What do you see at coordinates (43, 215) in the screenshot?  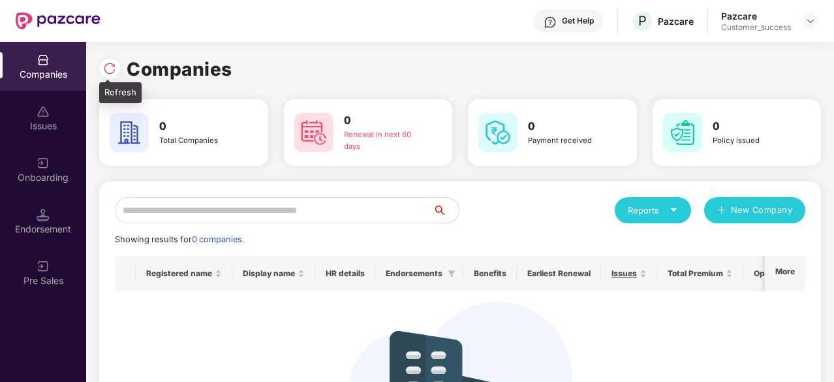 I see `img: svg+xml;base64,PHN2ZyB3aWR0aD0iMTQuNSIgaGVpZ2h0PSIxNC41IiB2aWV3Qm94PSIwIDAgMTYgMTYiIGZpbGw9Im5vbm...` at bounding box center [43, 215].